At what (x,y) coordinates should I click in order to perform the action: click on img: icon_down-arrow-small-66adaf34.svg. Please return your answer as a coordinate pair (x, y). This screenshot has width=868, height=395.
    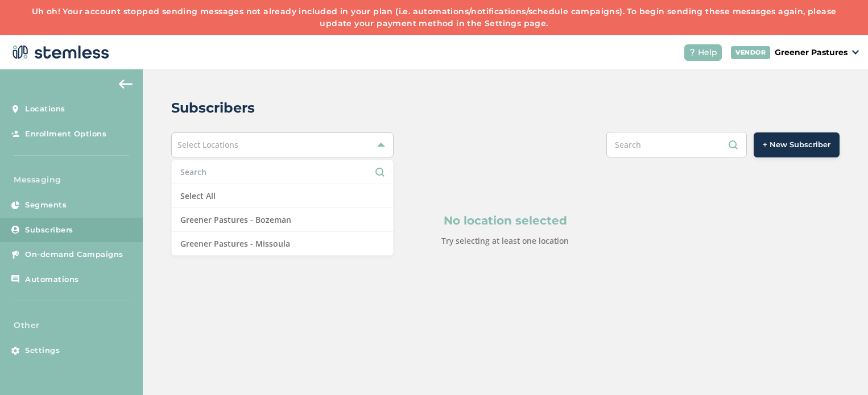
    Looking at the image, I should click on (855, 52).